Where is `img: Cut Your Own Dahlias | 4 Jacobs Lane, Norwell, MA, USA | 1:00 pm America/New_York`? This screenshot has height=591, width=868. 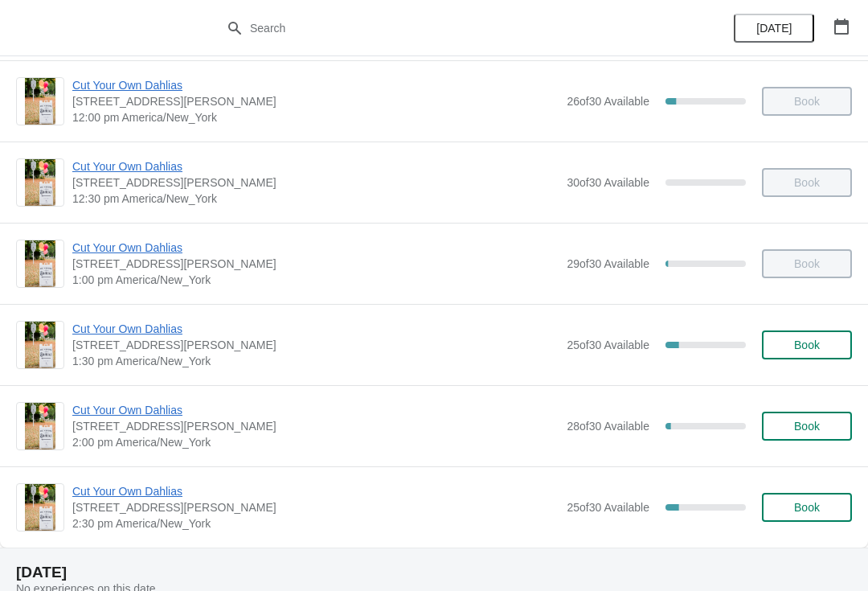 img: Cut Your Own Dahlias | 4 Jacobs Lane, Norwell, MA, USA | 1:00 pm America/New_York is located at coordinates (41, 264).